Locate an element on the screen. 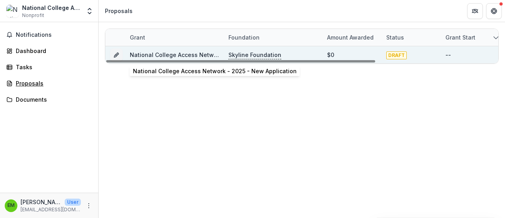 The height and width of the screenshot is (218, 505). nav: breadcrumb is located at coordinates (119, 11).